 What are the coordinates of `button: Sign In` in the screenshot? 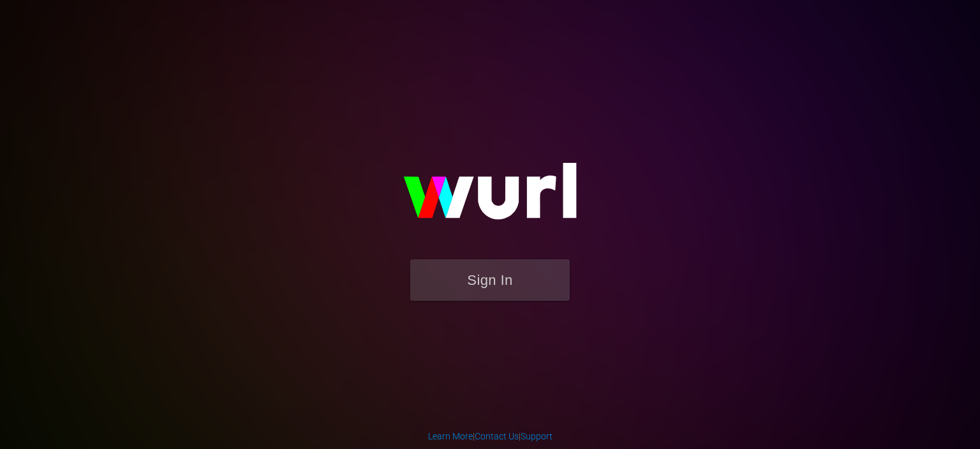 It's located at (490, 280).